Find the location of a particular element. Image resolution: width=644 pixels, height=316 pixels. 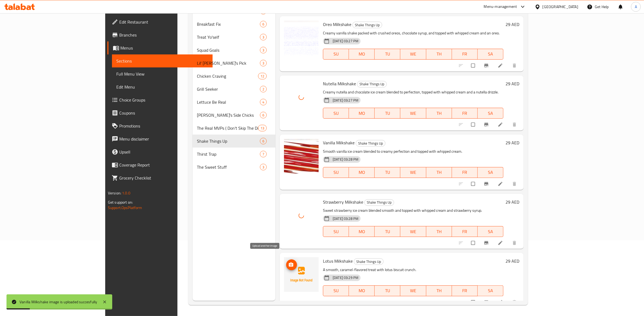

nav: Menu sections is located at coordinates (234, 89).